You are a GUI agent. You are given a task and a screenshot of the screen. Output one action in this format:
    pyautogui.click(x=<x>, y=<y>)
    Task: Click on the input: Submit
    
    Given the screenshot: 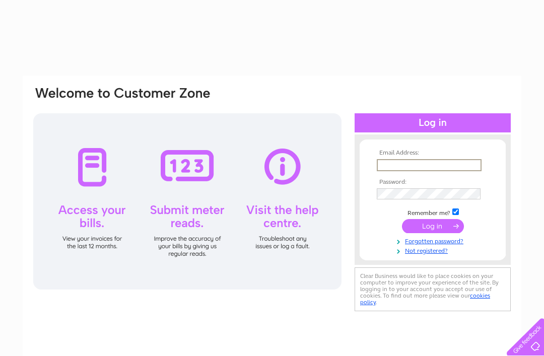 What is the action you would take?
    pyautogui.click(x=433, y=226)
    